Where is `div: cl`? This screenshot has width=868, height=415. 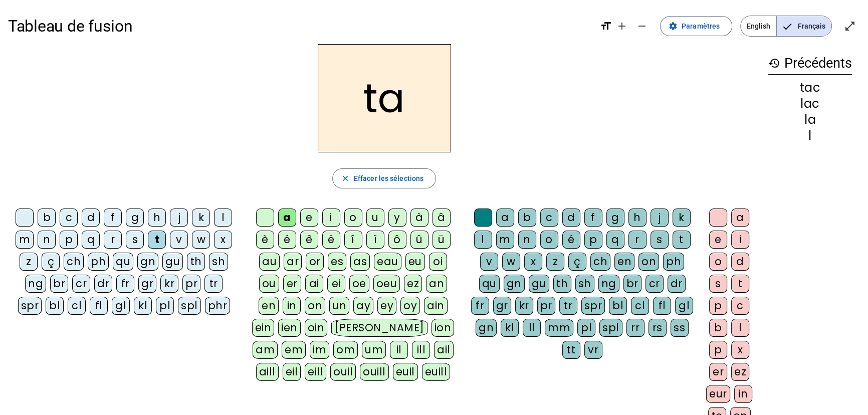 div: cl is located at coordinates (76, 306).